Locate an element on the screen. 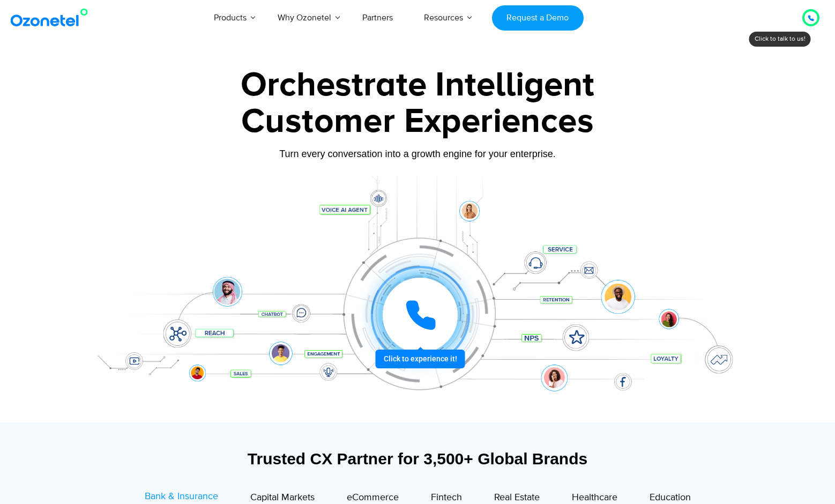 Image resolution: width=835 pixels, height=504 pixels. div: Customer Experiences is located at coordinates (418, 122).